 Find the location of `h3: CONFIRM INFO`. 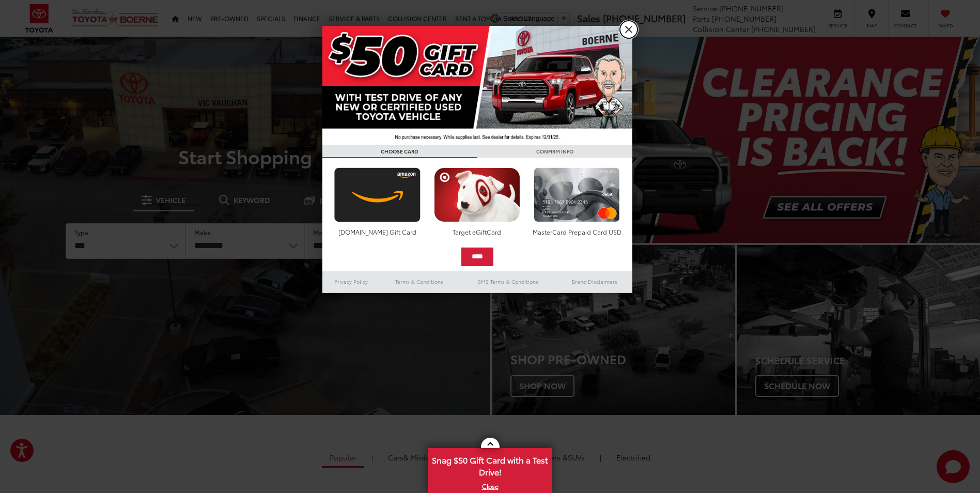

h3: CONFIRM INFO is located at coordinates (555, 152).